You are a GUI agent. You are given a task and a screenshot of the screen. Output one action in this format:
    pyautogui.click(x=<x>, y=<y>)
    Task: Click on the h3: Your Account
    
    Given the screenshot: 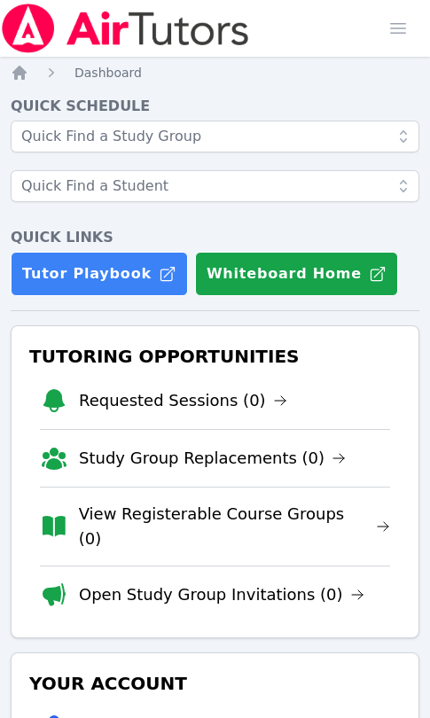 What is the action you would take?
    pyautogui.click(x=215, y=684)
    